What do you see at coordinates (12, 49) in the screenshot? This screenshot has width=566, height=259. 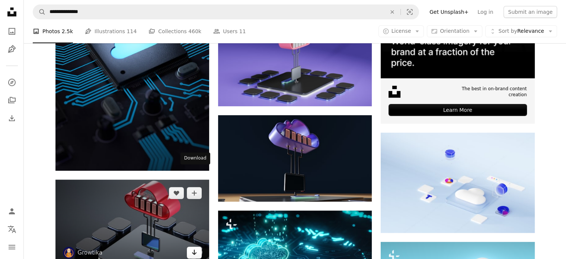 I see `a: Illustrations` at bounding box center [12, 49].